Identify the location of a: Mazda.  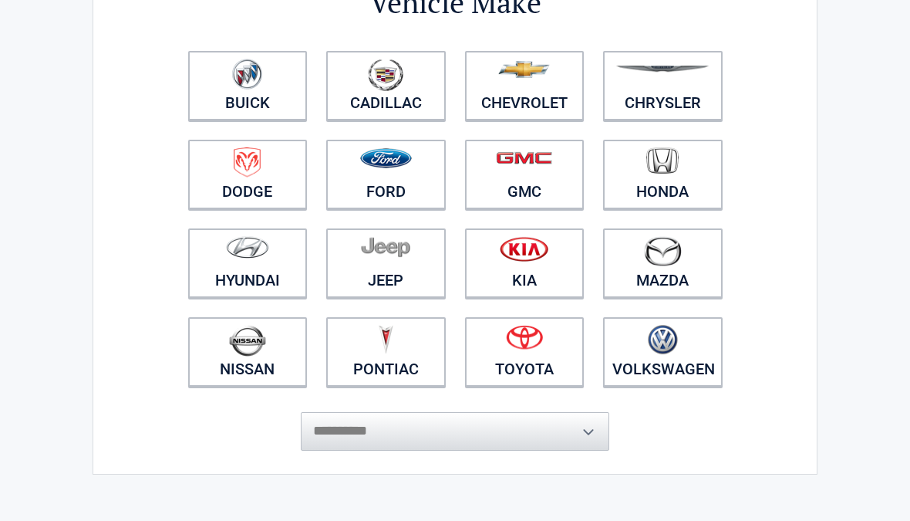
(662, 263).